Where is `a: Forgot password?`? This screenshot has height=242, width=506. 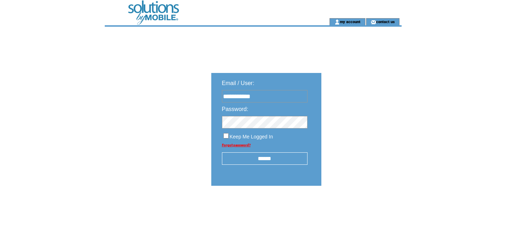 a: Forgot password? is located at coordinates (236, 145).